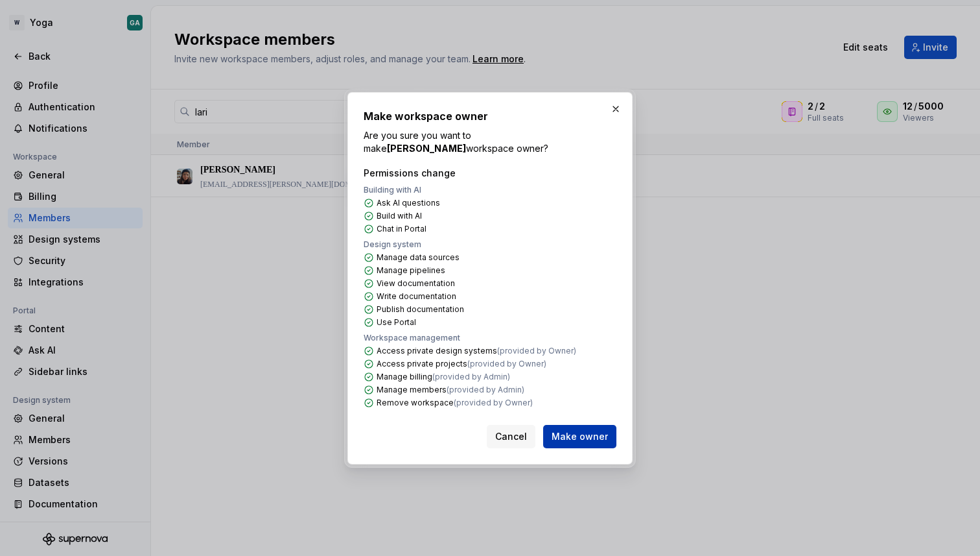 Image resolution: width=980 pixels, height=556 pixels. What do you see at coordinates (392, 244) in the screenshot?
I see `p: Design system` at bounding box center [392, 244].